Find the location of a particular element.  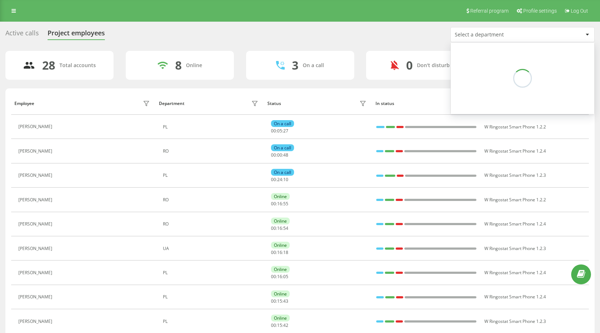

span: 24 is located at coordinates (280, 179).